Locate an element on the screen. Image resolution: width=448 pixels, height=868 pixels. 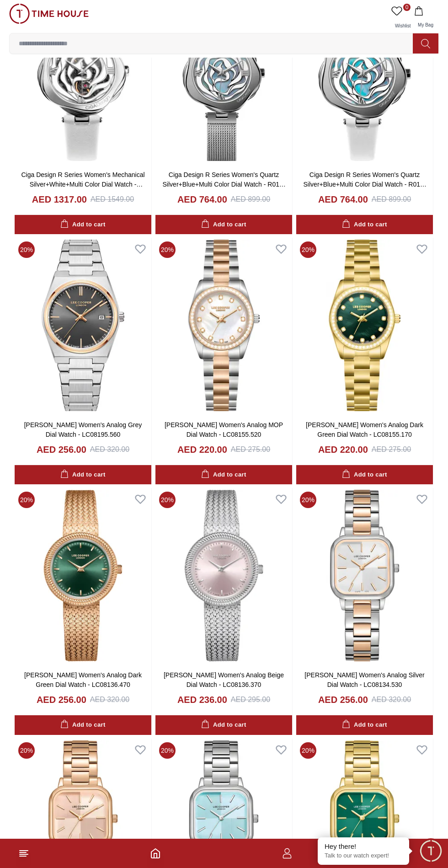
div: AED 295.00 is located at coordinates (250, 699).